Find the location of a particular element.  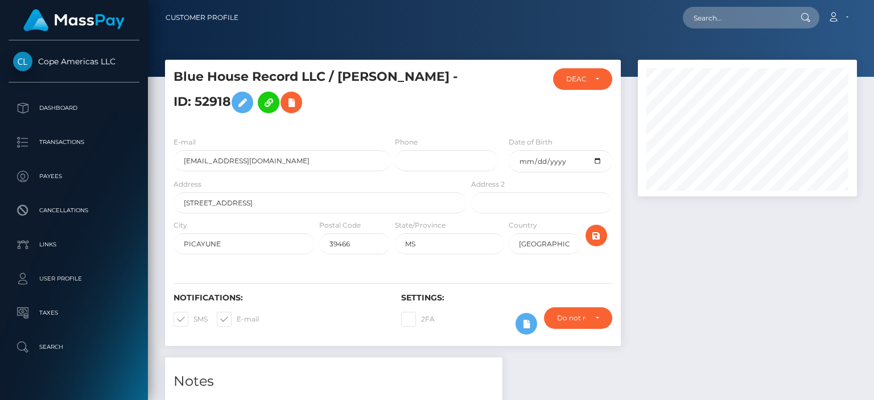

a: Search is located at coordinates (74, 347).